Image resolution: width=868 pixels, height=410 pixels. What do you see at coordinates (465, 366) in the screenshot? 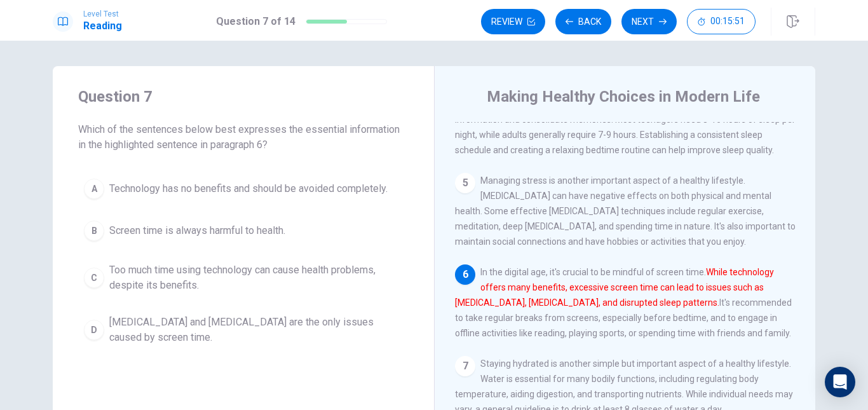
I see `div: 7` at bounding box center [465, 366].